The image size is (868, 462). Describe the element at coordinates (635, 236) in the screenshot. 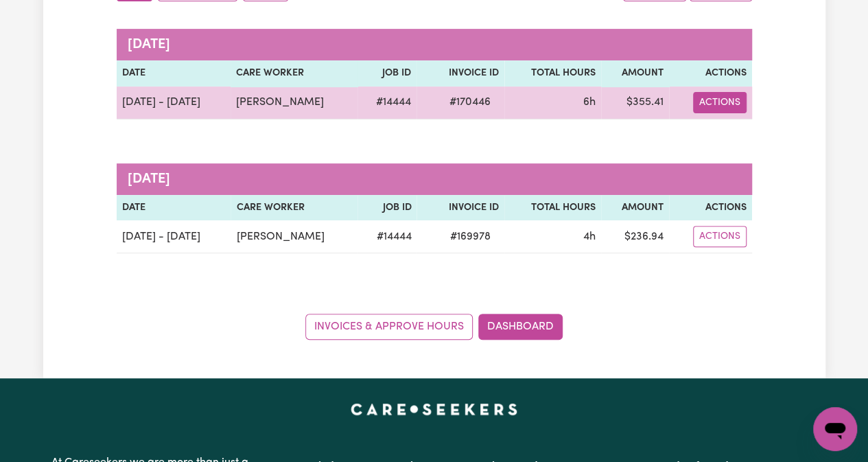

I see `td: $ 236.94` at that location.